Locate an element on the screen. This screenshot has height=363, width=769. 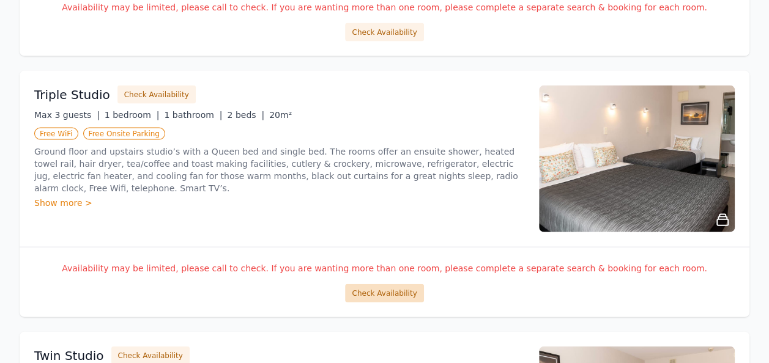
span: Max 3 guests | is located at coordinates (67, 115).